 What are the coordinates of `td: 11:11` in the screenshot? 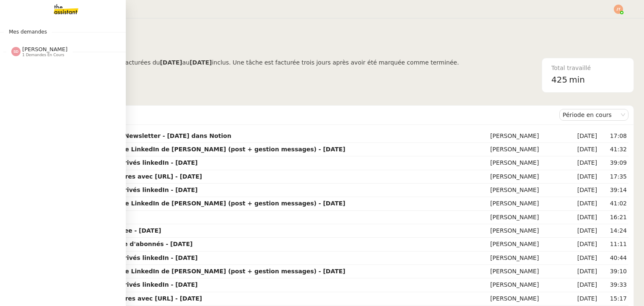 It's located at (613, 245).